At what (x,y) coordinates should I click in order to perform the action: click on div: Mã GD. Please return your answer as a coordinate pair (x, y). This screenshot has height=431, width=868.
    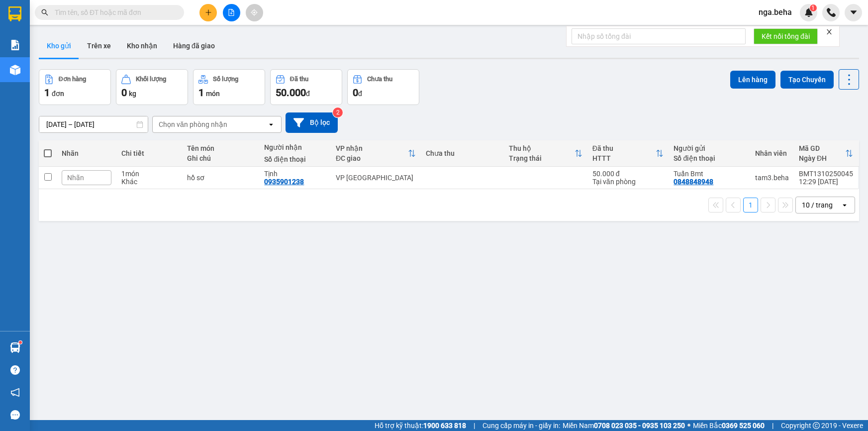
    Looking at the image, I should click on (822, 148).